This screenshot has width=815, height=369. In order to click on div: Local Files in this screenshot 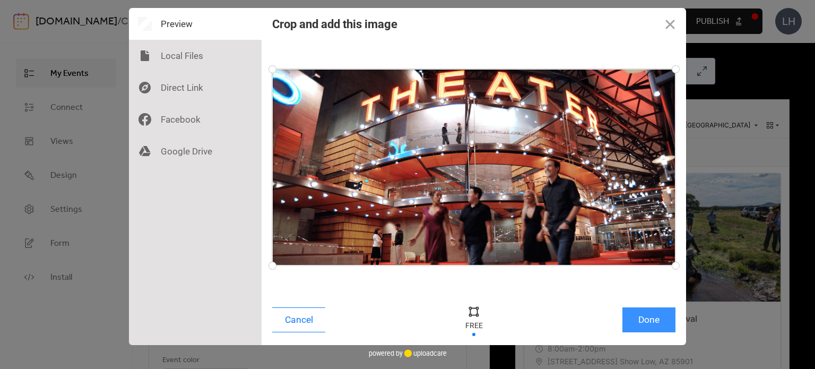, I will do `click(195, 56)`.